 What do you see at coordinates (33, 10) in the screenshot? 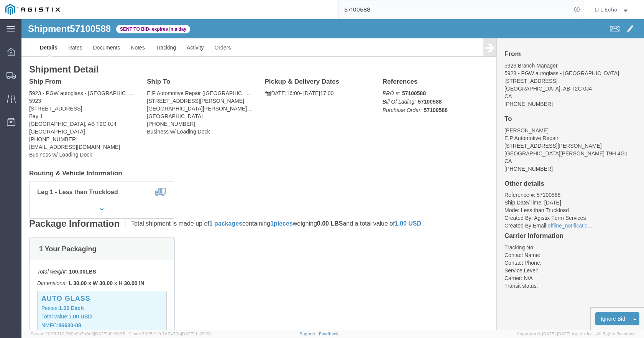
I see `img: logo` at bounding box center [33, 10].